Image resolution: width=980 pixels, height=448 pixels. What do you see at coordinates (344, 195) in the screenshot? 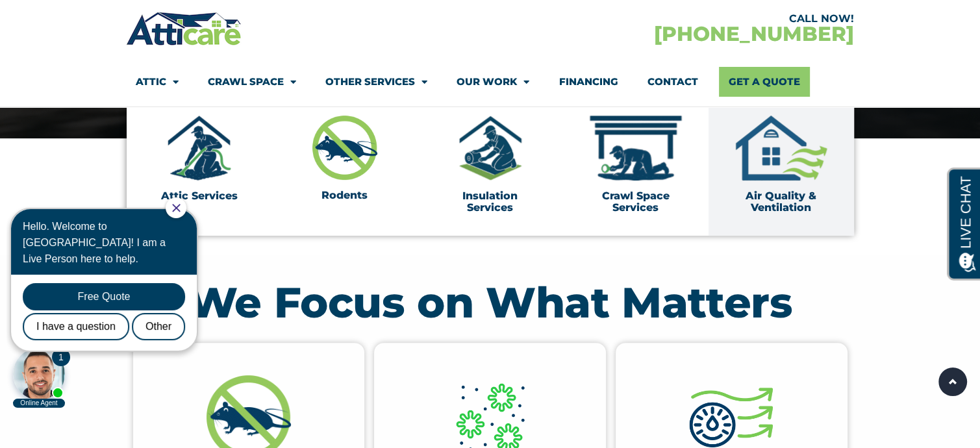
I see `a: Rodents` at bounding box center [344, 195].